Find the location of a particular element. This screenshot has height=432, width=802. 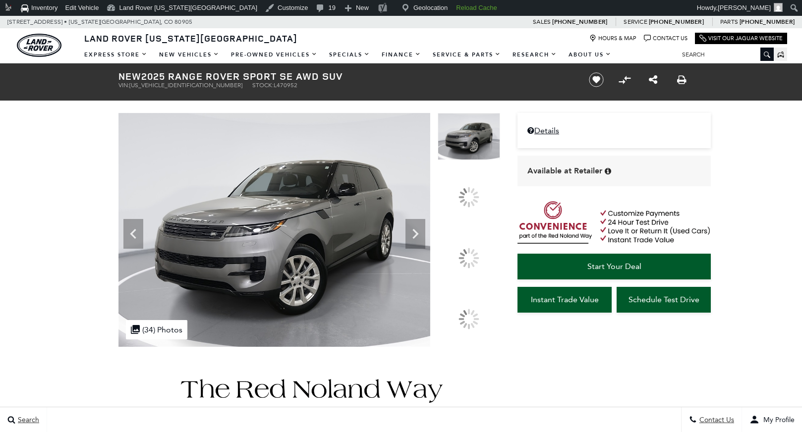

span: Instant Trade Value is located at coordinates (565, 299).